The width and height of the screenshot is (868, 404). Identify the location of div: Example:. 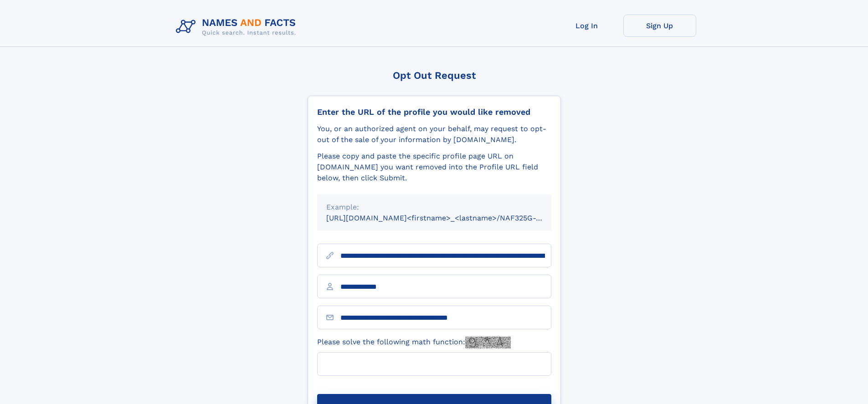
(434, 207).